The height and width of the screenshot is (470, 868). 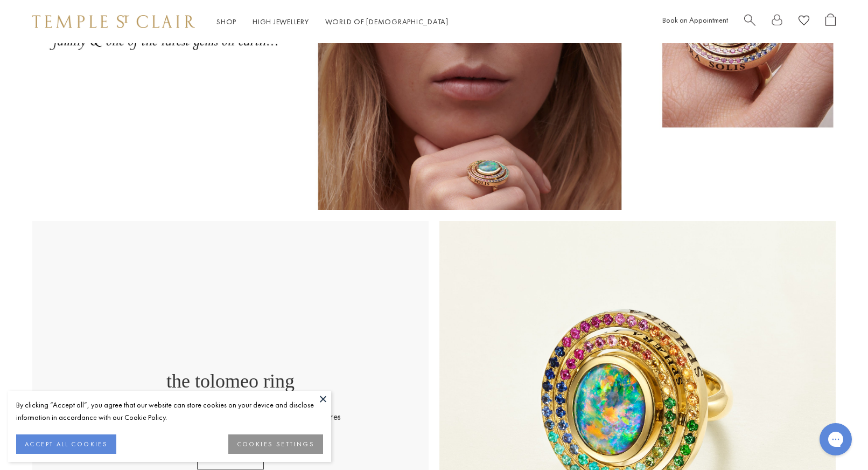 What do you see at coordinates (66, 444) in the screenshot?
I see `button: ACCEPT ALL COOKIES` at bounding box center [66, 444].